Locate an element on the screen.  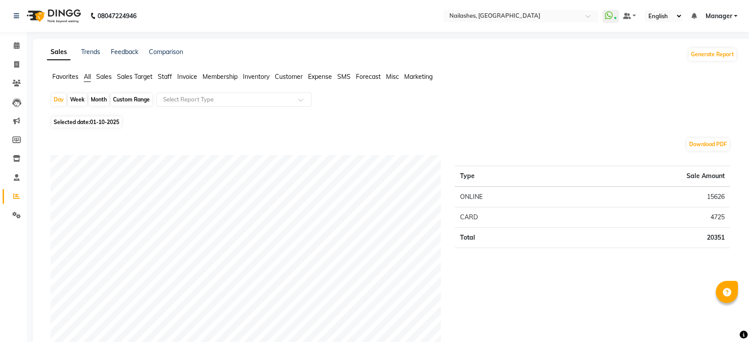
button: Download PDF is located at coordinates (708, 144).